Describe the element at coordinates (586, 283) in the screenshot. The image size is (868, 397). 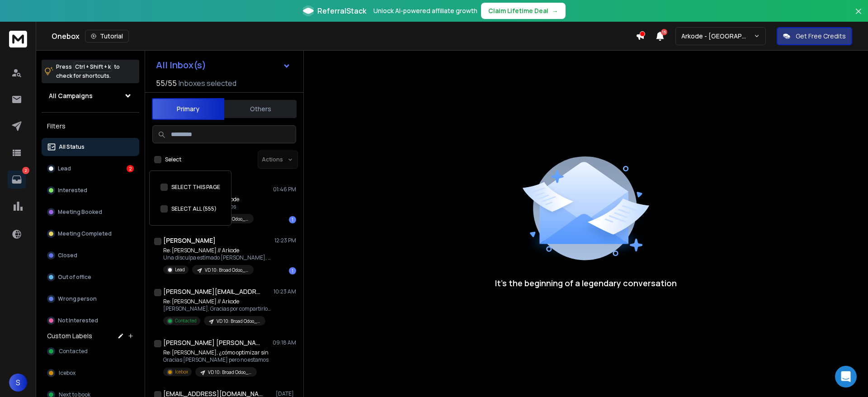
I see `p: It’s the beginning of a legendary conversation` at that location.